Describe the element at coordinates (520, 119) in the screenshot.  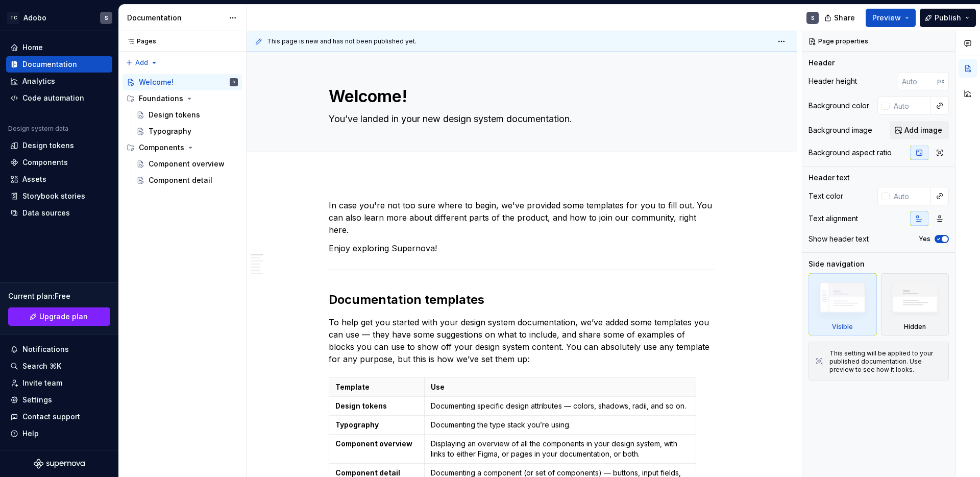
I see `textarea: You’ve landed in your new design system documentation.` at that location.